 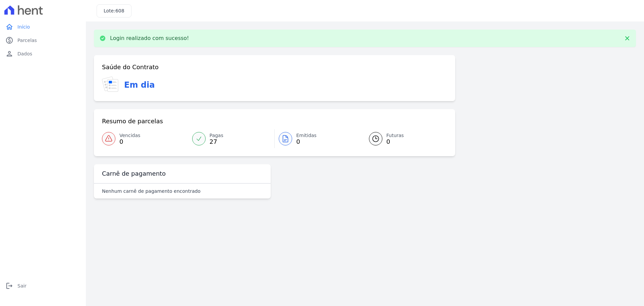 I want to click on i: logout, so click(x=9, y=286).